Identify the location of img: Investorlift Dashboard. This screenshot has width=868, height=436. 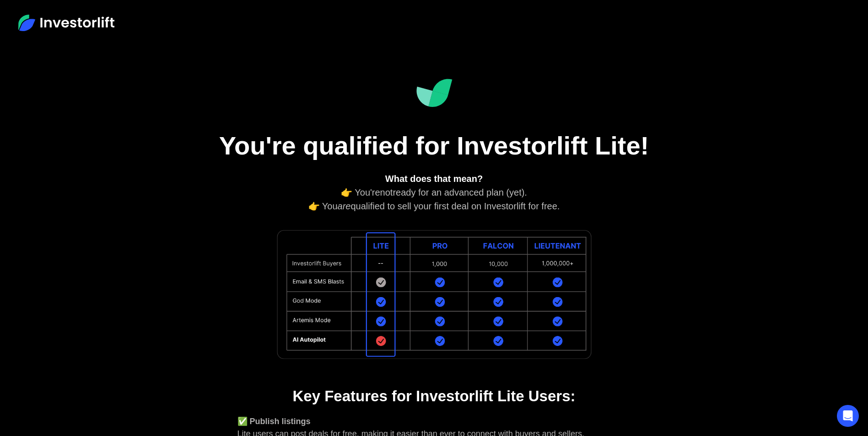
(434, 93).